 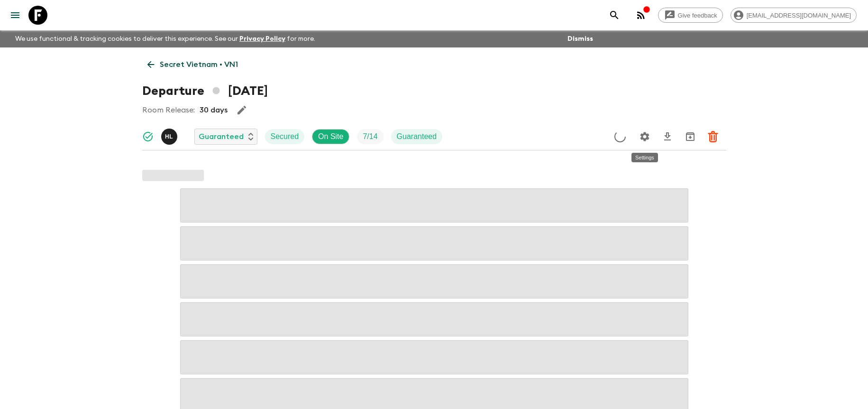 I want to click on div: Settings, so click(x=644, y=158).